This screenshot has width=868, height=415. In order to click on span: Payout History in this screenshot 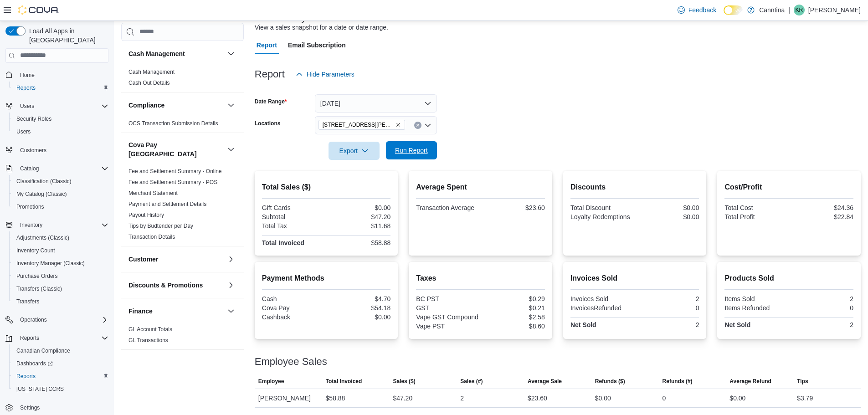, I will do `click(146, 215)`.